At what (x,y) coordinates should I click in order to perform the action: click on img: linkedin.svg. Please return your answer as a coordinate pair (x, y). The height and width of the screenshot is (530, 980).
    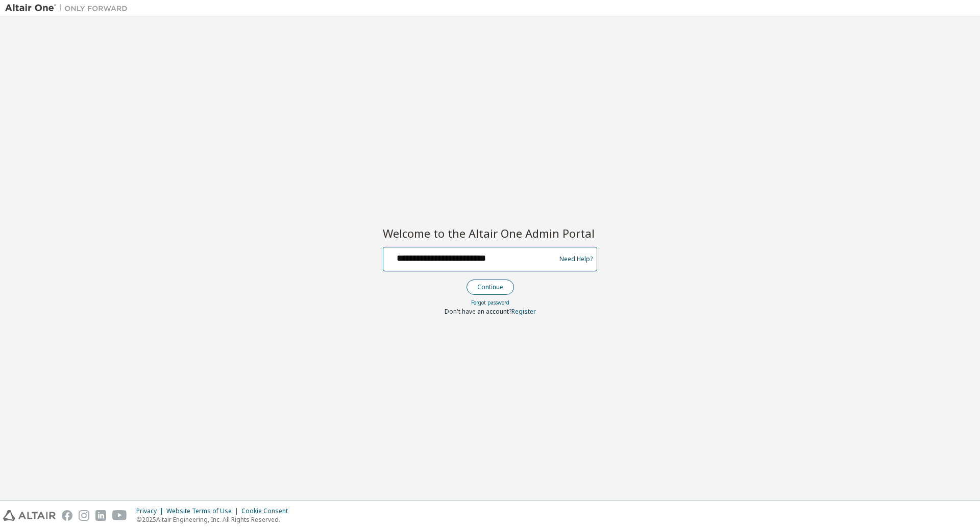
    Looking at the image, I should click on (101, 515).